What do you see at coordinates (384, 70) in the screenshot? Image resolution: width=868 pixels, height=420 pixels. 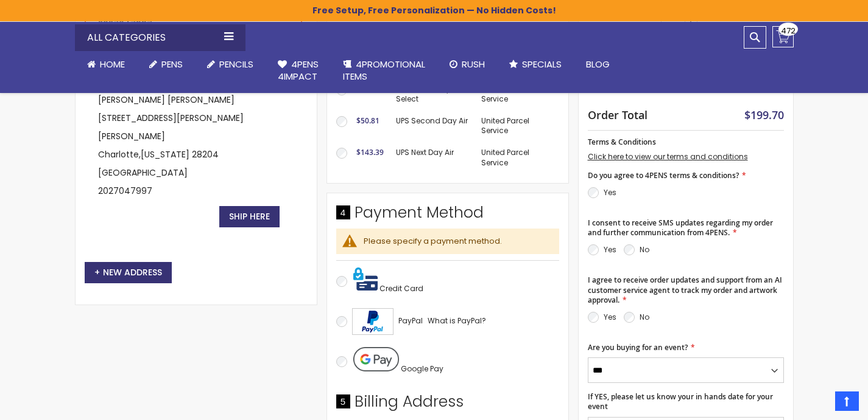 I see `span: 4PROMOTIONAL ITEMS` at bounding box center [384, 70].